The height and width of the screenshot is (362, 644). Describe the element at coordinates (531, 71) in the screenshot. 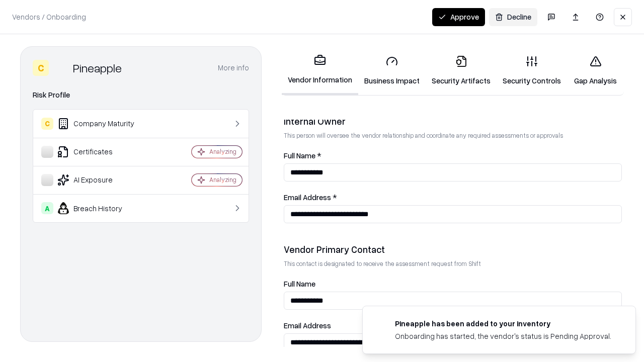

I see `a: Security Controls` at that location.